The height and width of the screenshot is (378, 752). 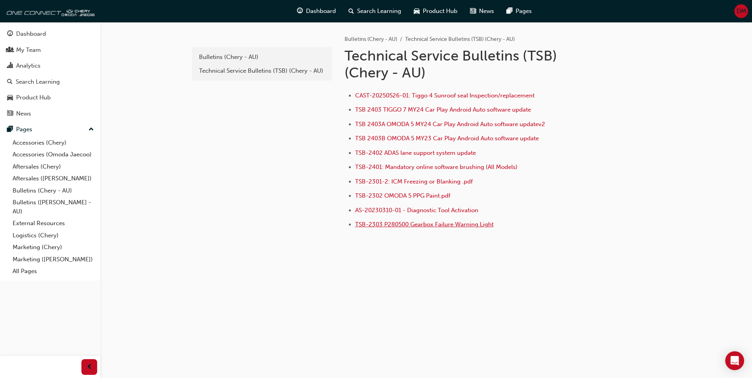 I want to click on span: TSB-2302 OMODA 5 PPG Paint.pdf, so click(x=403, y=196).